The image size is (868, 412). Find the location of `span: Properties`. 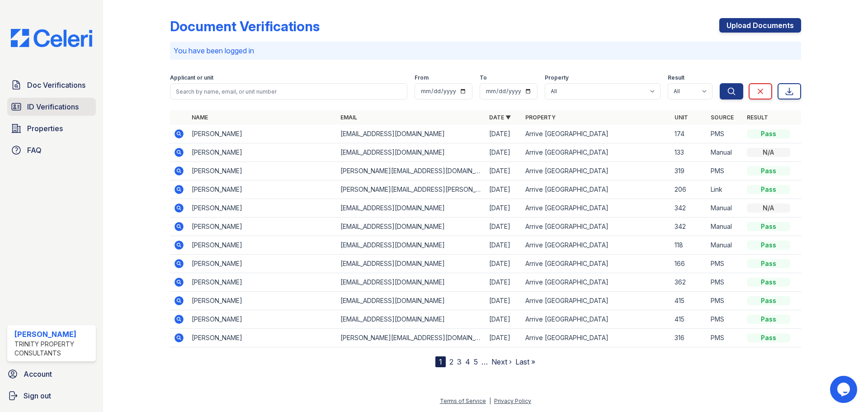

span: Properties is located at coordinates (45, 128).